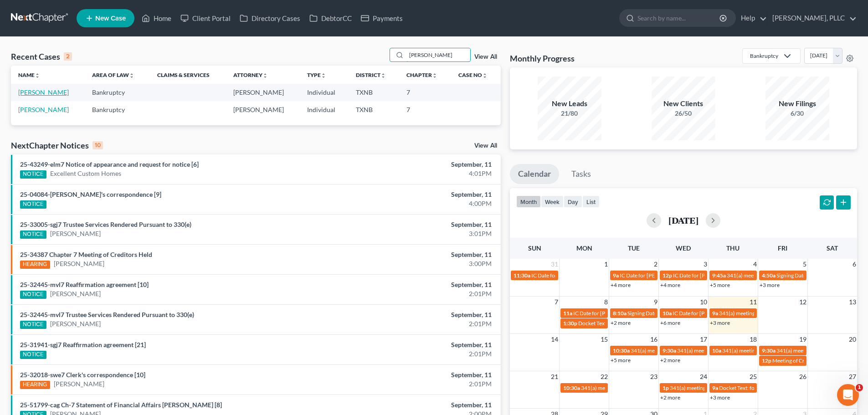  What do you see at coordinates (683, 114) in the screenshot?
I see `div: 26/50` at bounding box center [683, 114].